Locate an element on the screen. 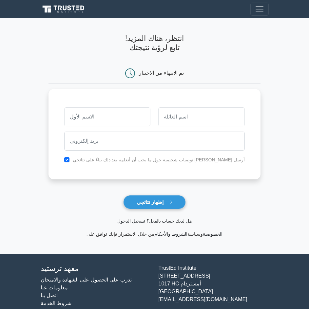 The width and height of the screenshot is (309, 309). a: هل لديك حساب بالفعل؟ تسجيل الدخول is located at coordinates (154, 221).